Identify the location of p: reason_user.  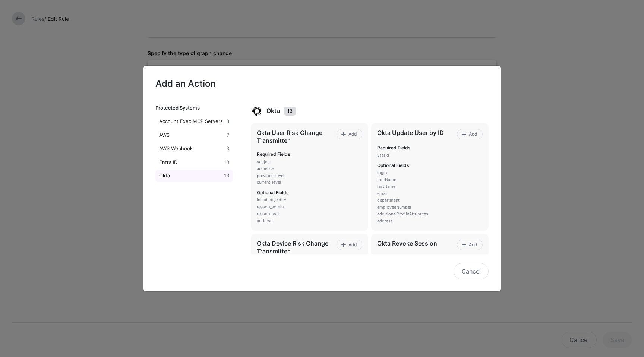
(309, 213).